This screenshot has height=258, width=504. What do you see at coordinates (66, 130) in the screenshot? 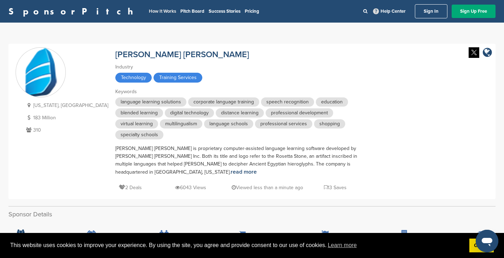
I see `p: 310` at bounding box center [66, 130].